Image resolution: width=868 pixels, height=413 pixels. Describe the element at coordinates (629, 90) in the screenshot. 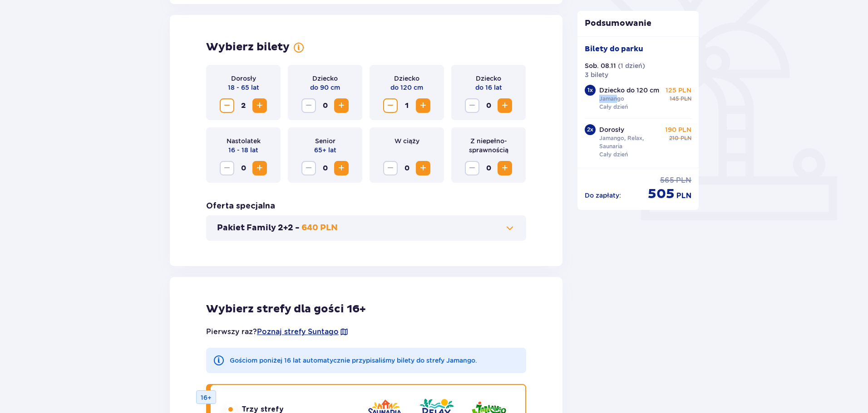

I see `p: Dziecko do 120 cm` at that location.